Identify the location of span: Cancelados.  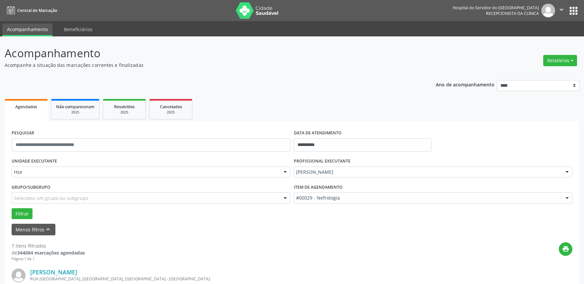
(171, 107).